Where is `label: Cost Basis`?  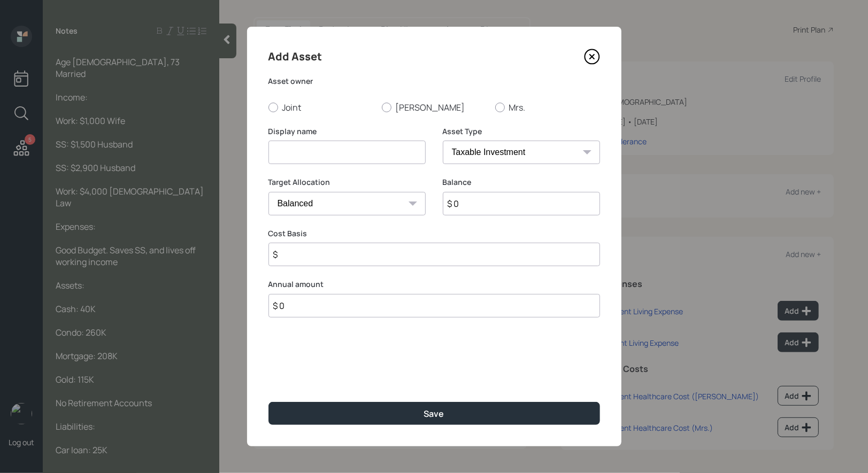 label: Cost Basis is located at coordinates (434, 233).